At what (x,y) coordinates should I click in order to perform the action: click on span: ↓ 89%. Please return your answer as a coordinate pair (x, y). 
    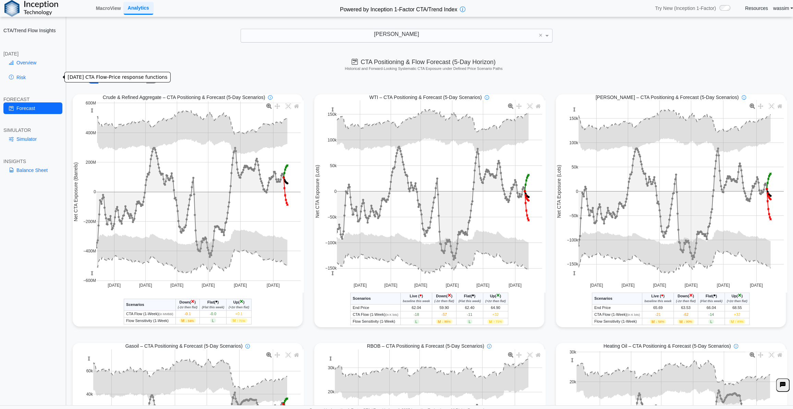
    Looking at the image, I should click on (446, 322).